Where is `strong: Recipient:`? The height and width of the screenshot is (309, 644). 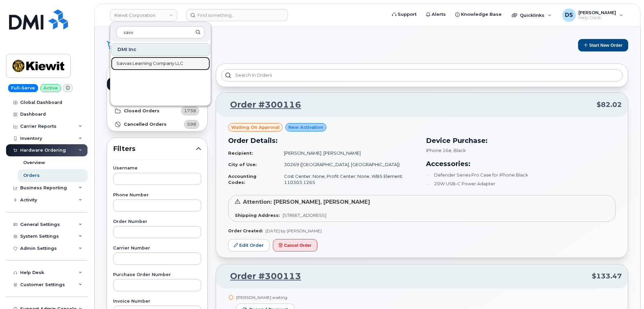 strong: Recipient: is located at coordinates (240, 153).